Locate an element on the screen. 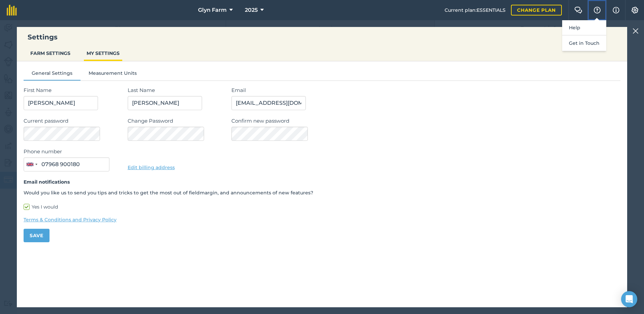 The height and width of the screenshot is (314, 644). h3: Settings is located at coordinates (322, 37).